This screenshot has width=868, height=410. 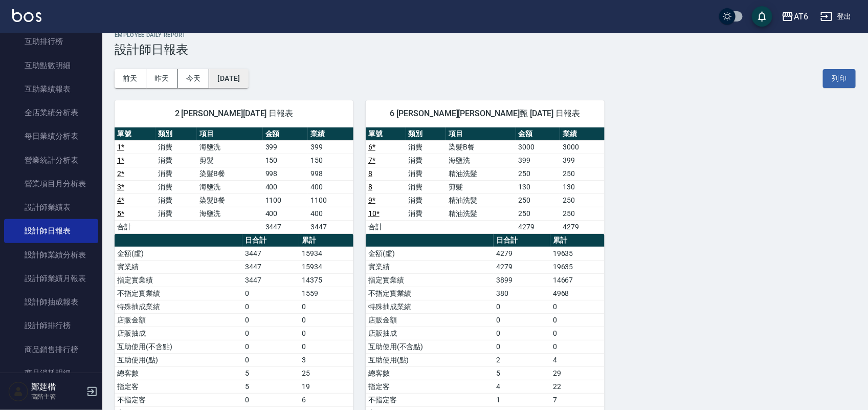 What do you see at coordinates (578, 280) in the screenshot?
I see `td: 14667` at bounding box center [578, 280].